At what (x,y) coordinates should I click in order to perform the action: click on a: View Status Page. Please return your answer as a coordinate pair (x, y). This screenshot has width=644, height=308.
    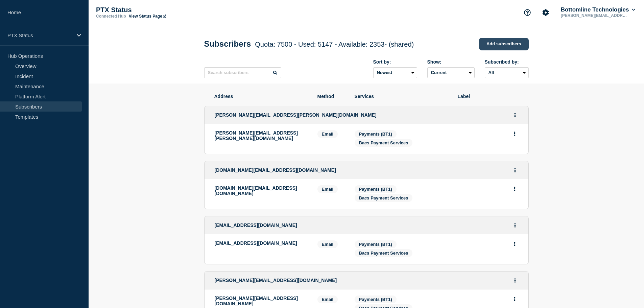
    Looking at the image, I should click on (147, 16).